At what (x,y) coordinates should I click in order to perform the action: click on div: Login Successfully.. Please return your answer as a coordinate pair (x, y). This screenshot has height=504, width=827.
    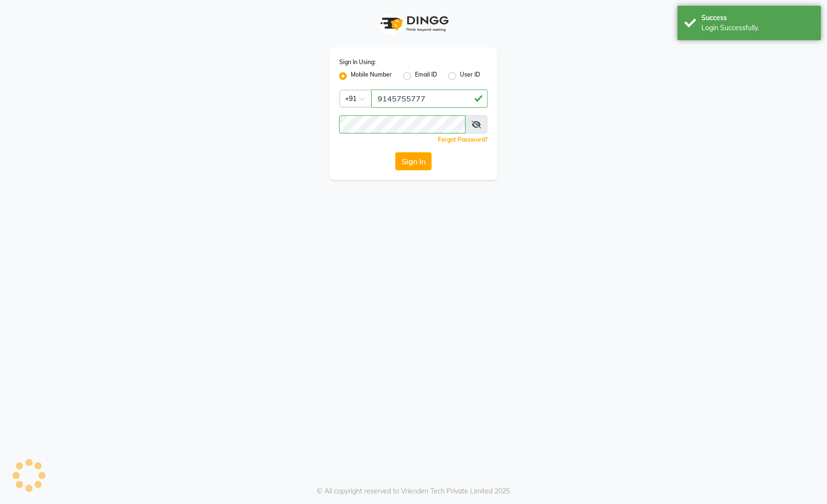
    Looking at the image, I should click on (757, 28).